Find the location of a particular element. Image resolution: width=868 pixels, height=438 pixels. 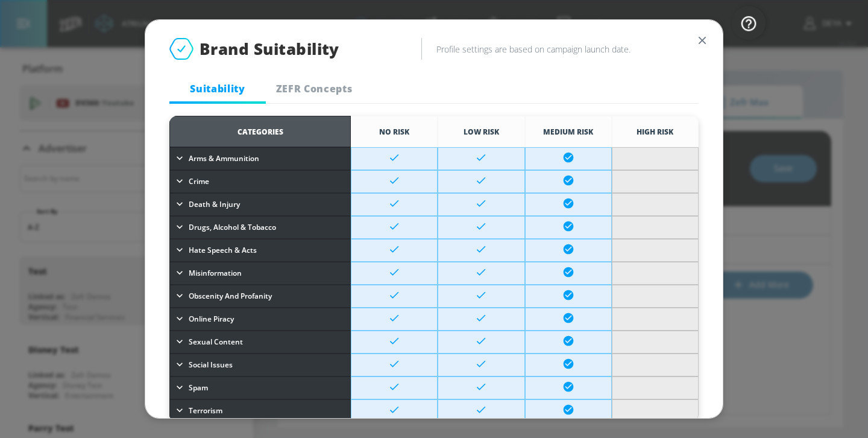

span: Sexual Content is located at coordinates (216, 342).